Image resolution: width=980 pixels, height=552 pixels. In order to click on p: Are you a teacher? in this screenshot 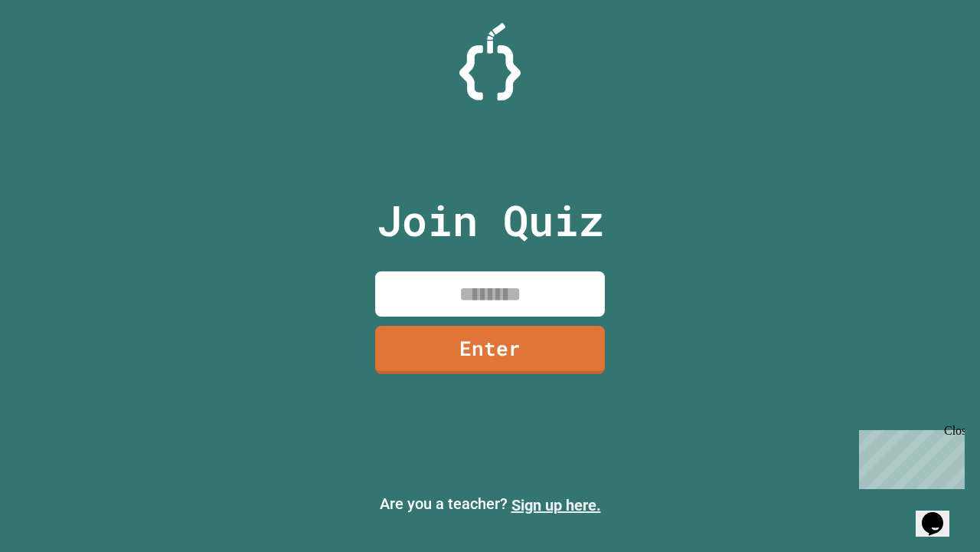, I will do `click(490, 504)`.